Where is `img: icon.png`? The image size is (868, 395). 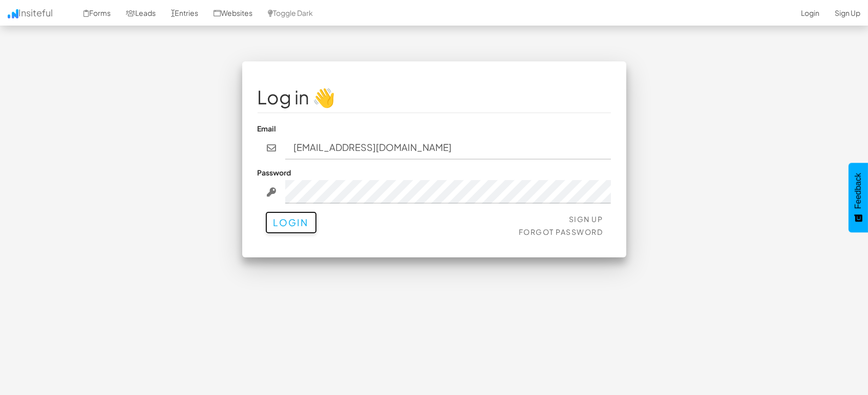 img: icon.png is located at coordinates (13, 14).